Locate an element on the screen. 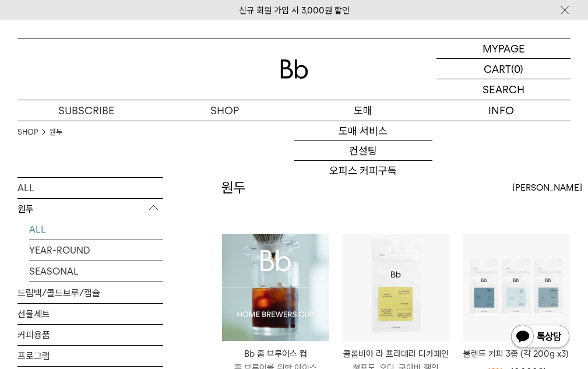 This screenshot has height=369, width=588. p: SEARCH is located at coordinates (504, 89).